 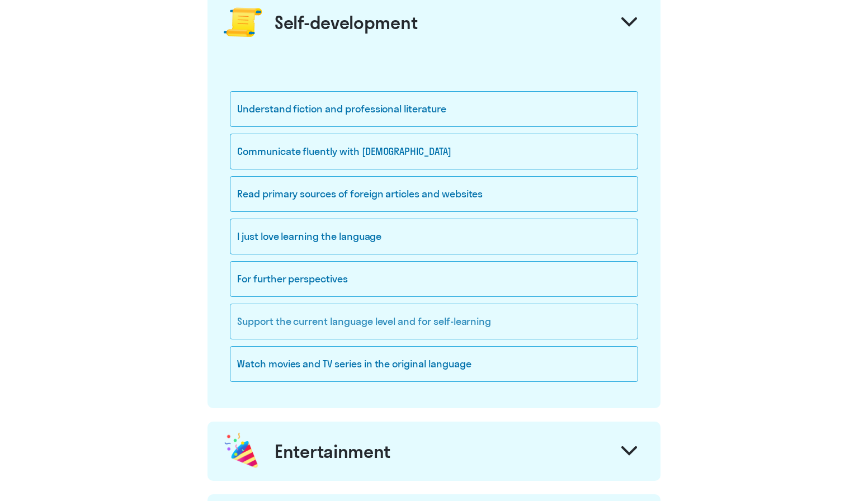 What do you see at coordinates (434, 364) in the screenshot?
I see `div: Watch movies and TV series in the original language` at bounding box center [434, 364].